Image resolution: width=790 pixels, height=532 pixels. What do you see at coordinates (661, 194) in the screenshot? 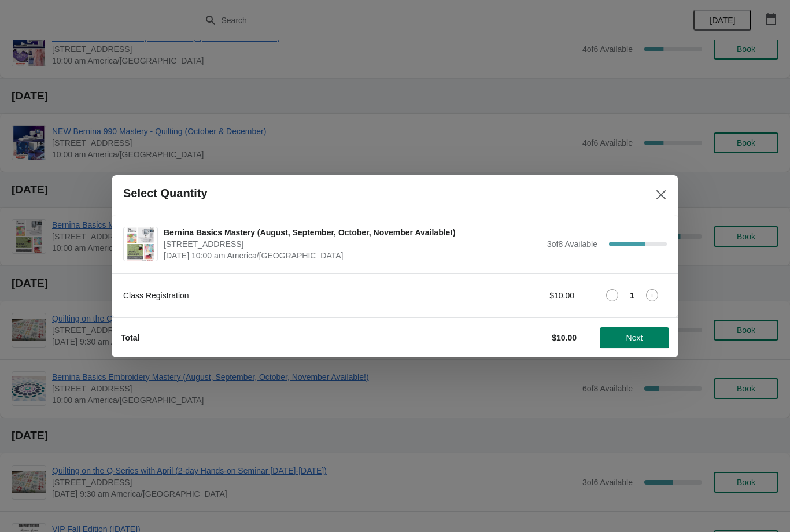
I see `button: Close` at bounding box center [661, 194].